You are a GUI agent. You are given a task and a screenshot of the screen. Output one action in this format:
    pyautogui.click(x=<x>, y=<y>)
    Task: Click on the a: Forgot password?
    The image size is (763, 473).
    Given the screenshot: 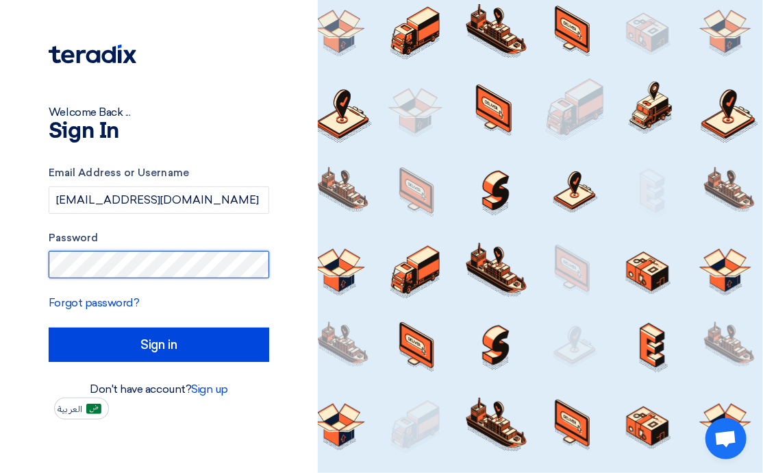 What is the action you would take?
    pyautogui.click(x=94, y=302)
    